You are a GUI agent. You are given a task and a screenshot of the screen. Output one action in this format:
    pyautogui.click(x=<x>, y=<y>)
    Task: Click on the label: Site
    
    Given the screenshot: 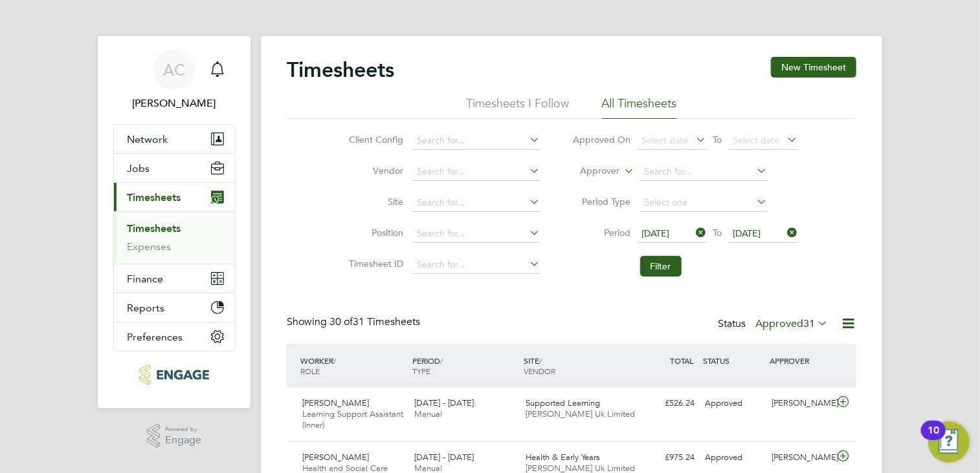 What is the action you would take?
    pyautogui.click(x=374, y=202)
    